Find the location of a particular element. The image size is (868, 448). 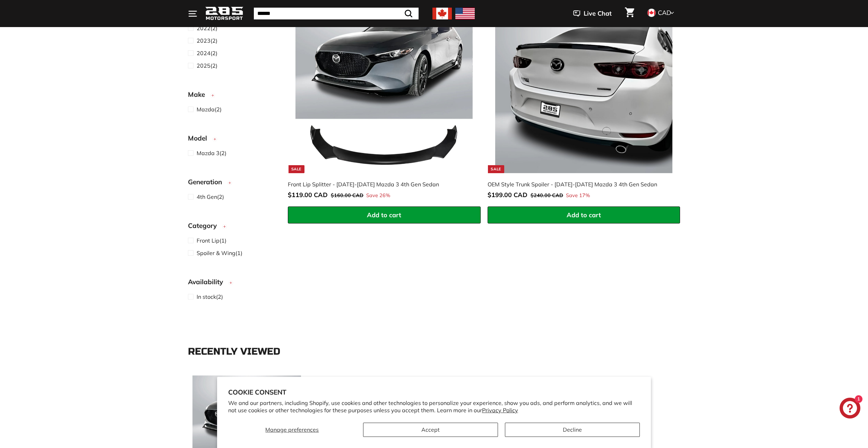

button: Category is located at coordinates (232, 227).